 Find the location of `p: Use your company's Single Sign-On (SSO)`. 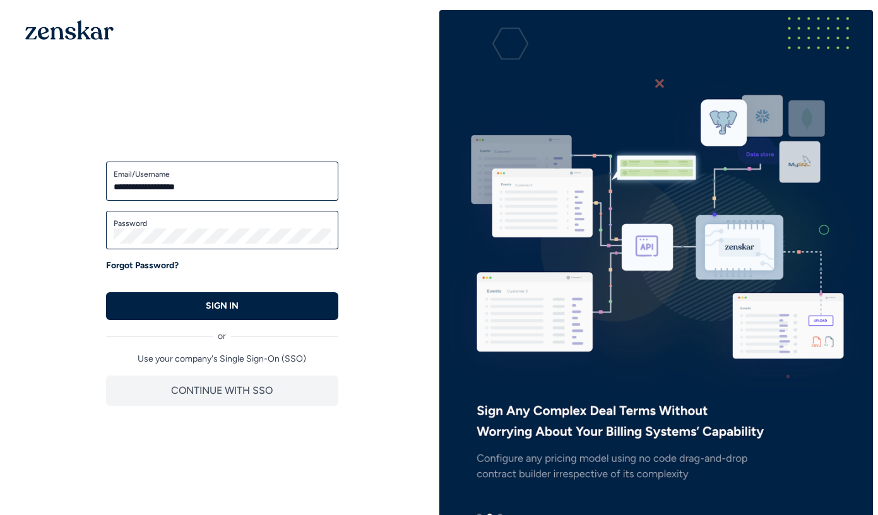

p: Use your company's Single Sign-On (SSO) is located at coordinates (222, 359).